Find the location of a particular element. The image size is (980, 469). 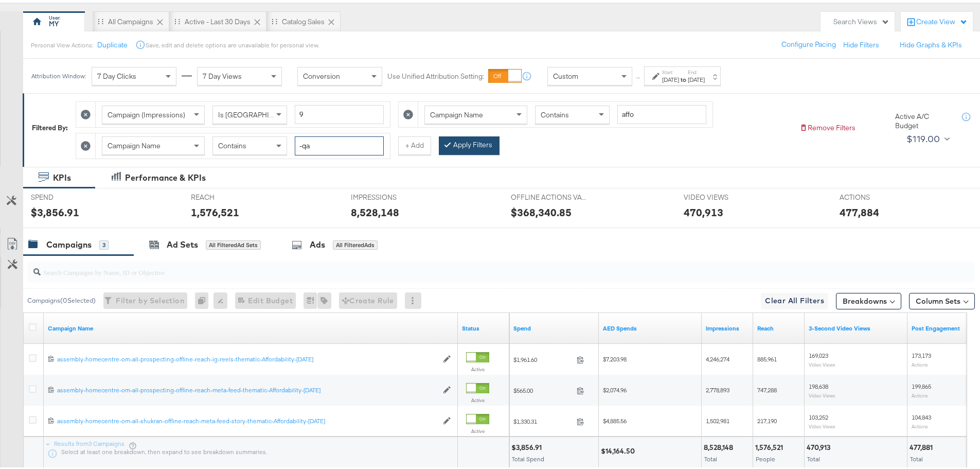

div: Ads is located at coordinates (317, 243).